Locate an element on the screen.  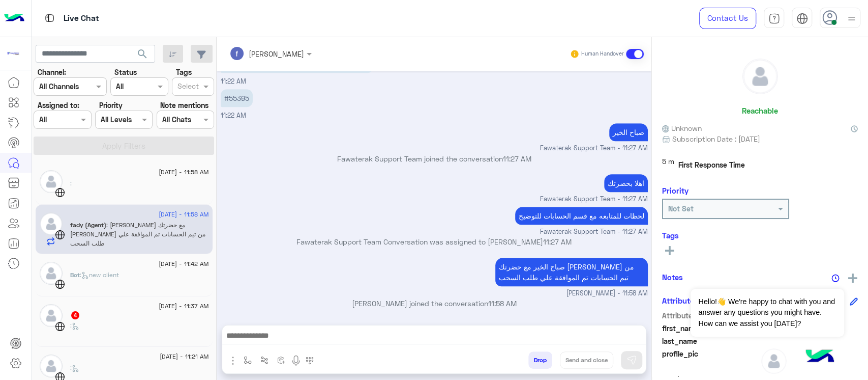
span: last_name is located at coordinates (711, 340).